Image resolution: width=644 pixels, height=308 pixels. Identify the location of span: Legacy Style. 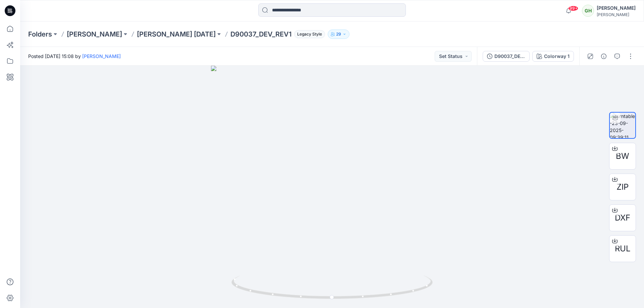
(310, 34).